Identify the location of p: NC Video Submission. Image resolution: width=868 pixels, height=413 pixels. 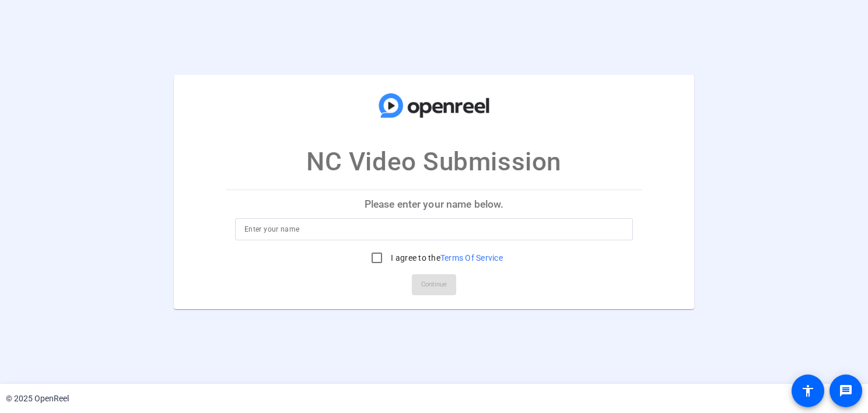
(434, 162).